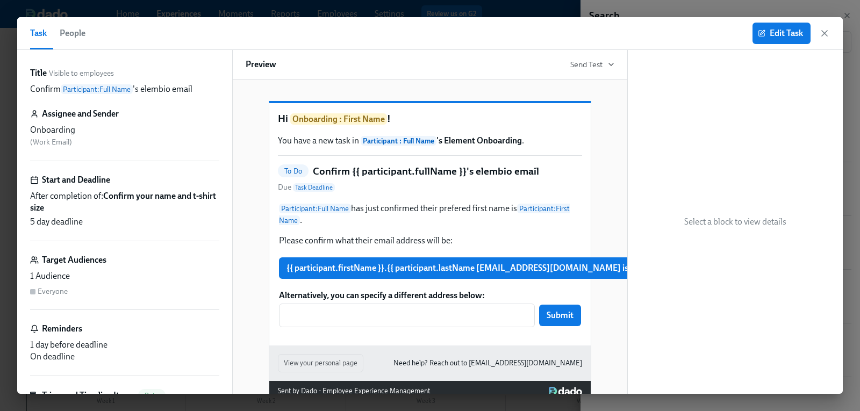 The width and height of the screenshot is (860, 411). I want to click on span: Due, so click(306, 188).